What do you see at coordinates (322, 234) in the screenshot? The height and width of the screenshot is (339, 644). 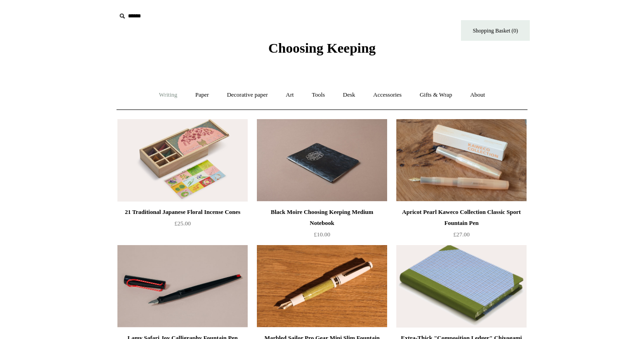 I see `span: £10.00` at bounding box center [322, 234].